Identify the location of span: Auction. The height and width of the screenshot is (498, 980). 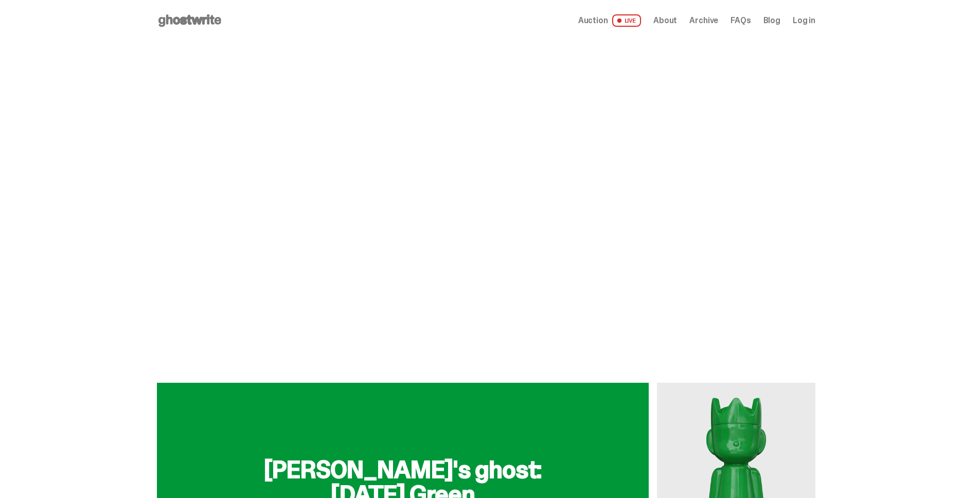
(593, 21).